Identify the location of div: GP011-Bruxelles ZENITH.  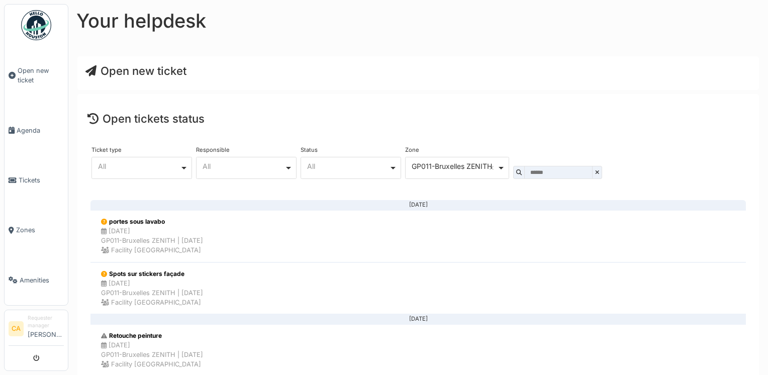
(454, 166).